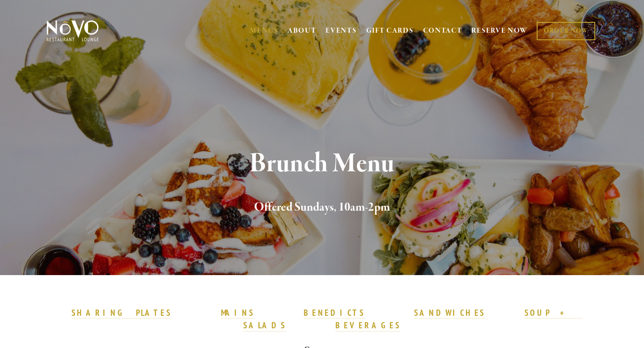 The image size is (644, 348). Describe the element at coordinates (335, 313) in the screenshot. I see `strong: BENEDICTS` at that location.